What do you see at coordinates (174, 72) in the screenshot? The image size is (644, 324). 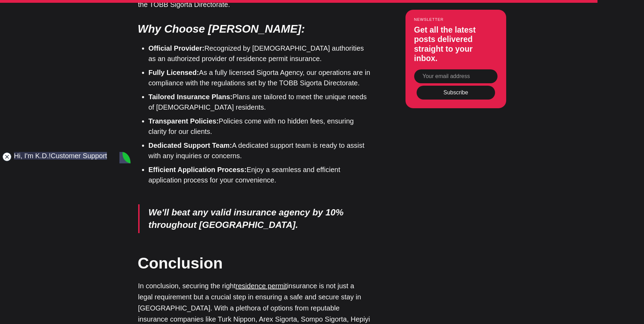 I see `strong: Fully Licensed:` at bounding box center [174, 72].